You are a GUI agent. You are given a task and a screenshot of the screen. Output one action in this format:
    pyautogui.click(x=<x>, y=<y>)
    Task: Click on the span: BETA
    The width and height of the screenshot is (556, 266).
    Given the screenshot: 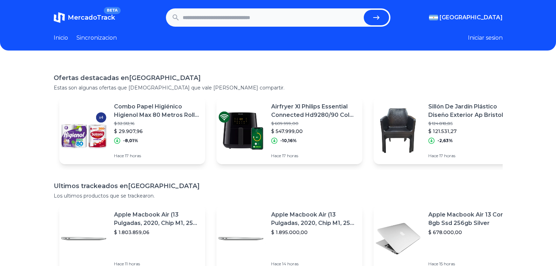 What is the action you would take?
    pyautogui.click(x=112, y=11)
    